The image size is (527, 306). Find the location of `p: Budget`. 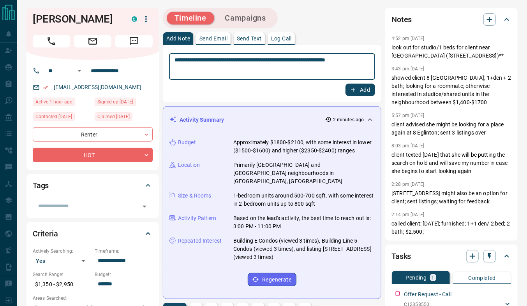

p: Budget is located at coordinates (187, 142).